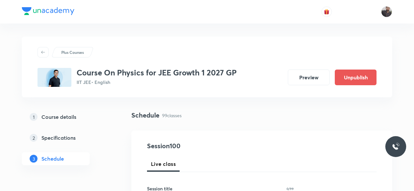 The image size is (414, 191). What do you see at coordinates (34, 117) in the screenshot?
I see `p: 1` at bounding box center [34, 117].